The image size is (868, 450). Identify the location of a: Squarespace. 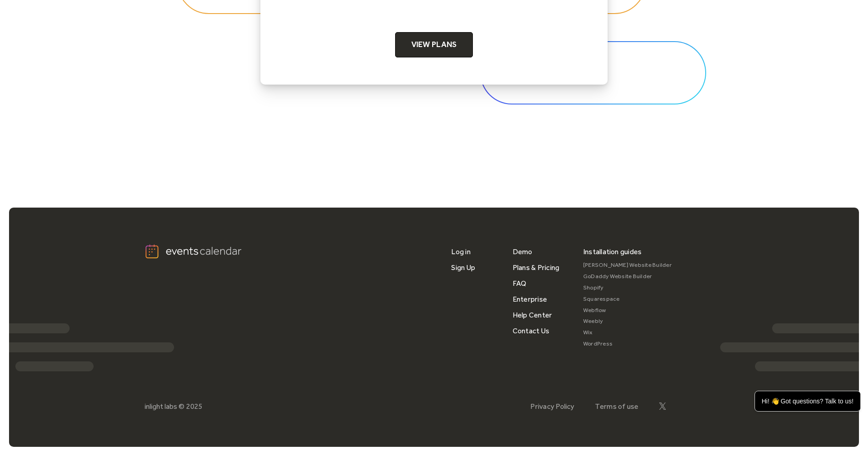
(627, 299).